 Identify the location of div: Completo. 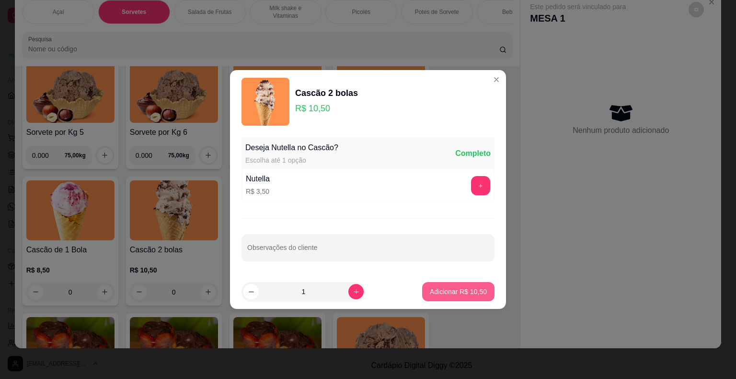
(473, 153).